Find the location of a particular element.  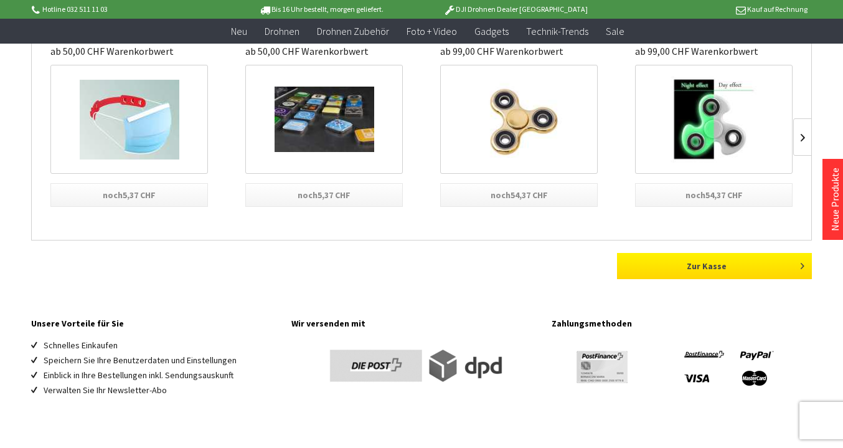

p: Kauf auf Rechnung is located at coordinates (710, 9).